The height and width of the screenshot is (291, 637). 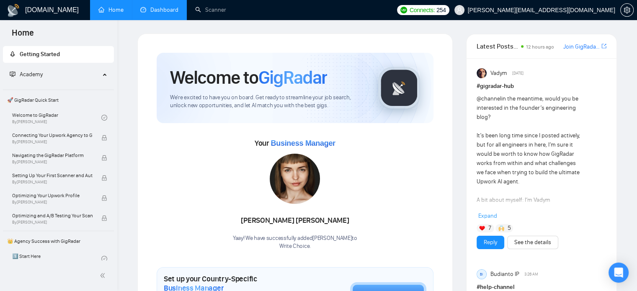 What do you see at coordinates (488, 216) in the screenshot?
I see `span: Expand` at bounding box center [488, 216].